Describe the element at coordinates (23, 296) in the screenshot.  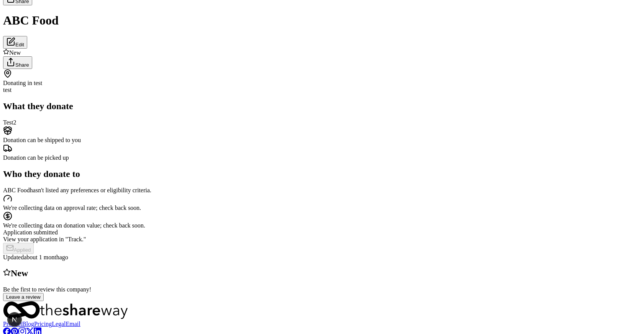
I see `button: Leave a review` at that location.